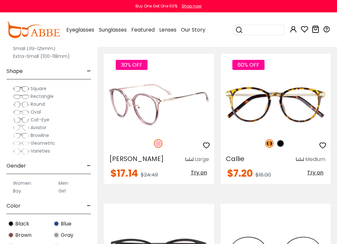  What do you see at coordinates (143, 30) in the screenshot?
I see `span: Featured` at bounding box center [143, 30].